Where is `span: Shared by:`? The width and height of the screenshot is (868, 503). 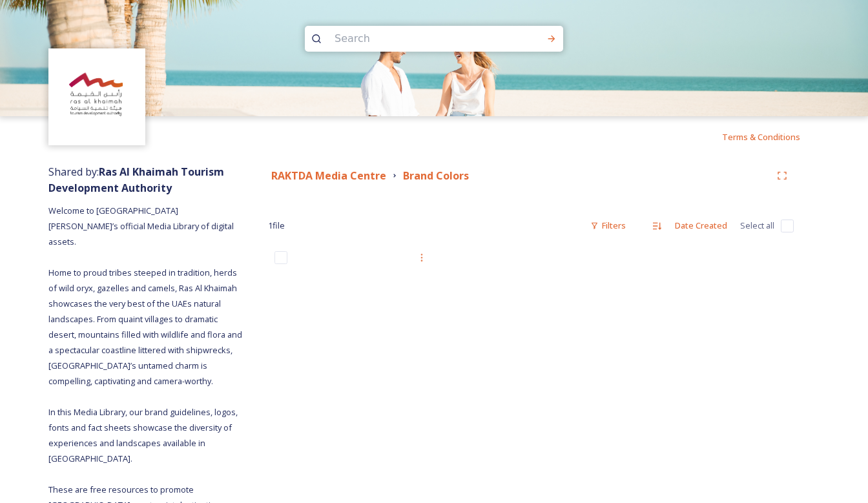
span: Shared by: is located at coordinates (136, 180).